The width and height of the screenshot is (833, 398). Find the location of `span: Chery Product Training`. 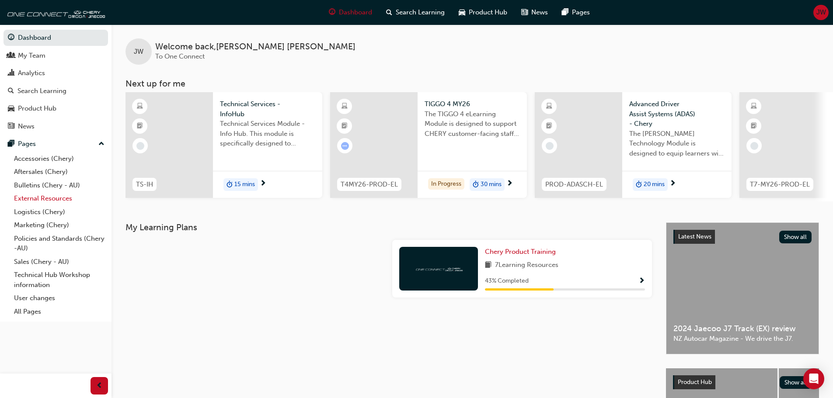

span: Chery Product Training is located at coordinates (520, 252).